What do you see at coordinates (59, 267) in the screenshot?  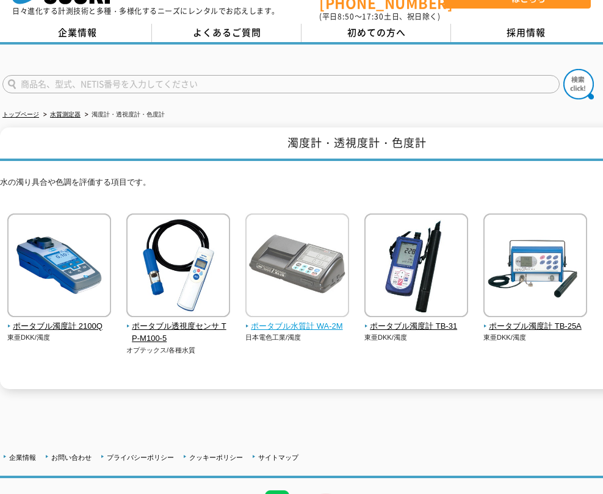 I see `img: ポータブル濁度計 2100Q` at bounding box center [59, 267].